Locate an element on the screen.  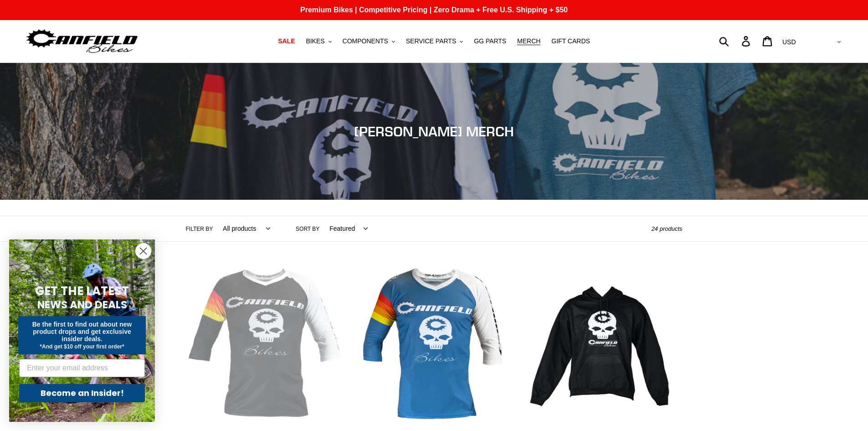
span: SERVICE PARTS is located at coordinates (431, 41).